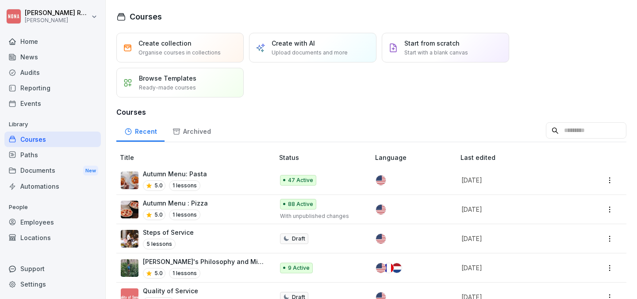 Image resolution: width=637 pixels, height=299 pixels. What do you see at coordinates (53, 103) in the screenshot?
I see `div: Events` at bounding box center [53, 103].